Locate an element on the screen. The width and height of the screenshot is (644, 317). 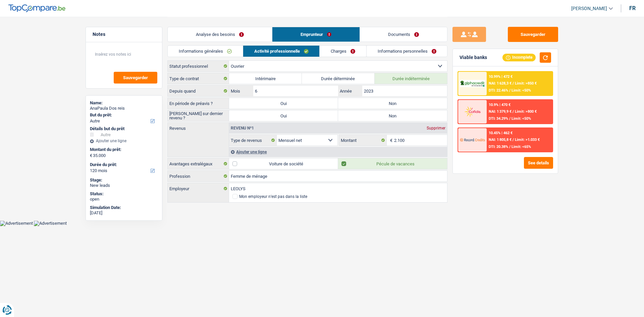
label: Type de revenus is located at coordinates (253, 140).